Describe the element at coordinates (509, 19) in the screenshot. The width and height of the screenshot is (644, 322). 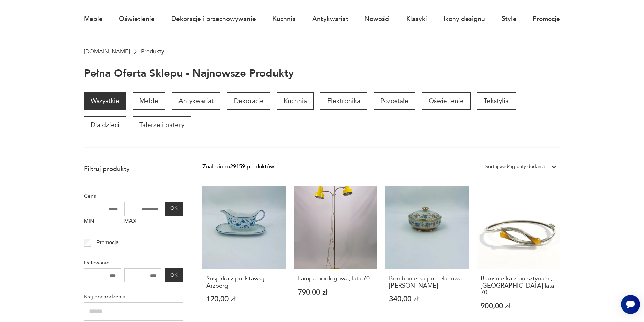
I see `a: Style` at that location.